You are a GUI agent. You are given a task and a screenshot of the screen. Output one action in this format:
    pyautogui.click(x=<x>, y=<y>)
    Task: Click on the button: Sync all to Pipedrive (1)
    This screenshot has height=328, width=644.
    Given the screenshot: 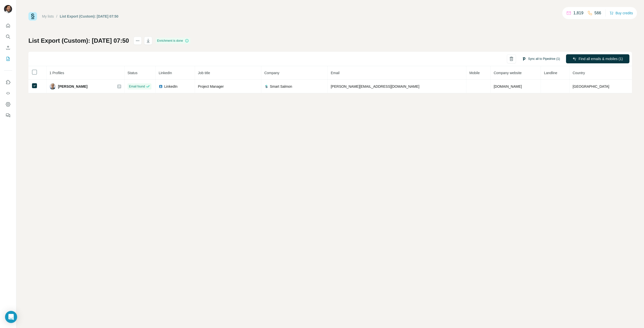 What is the action you would take?
    pyautogui.click(x=541, y=59)
    